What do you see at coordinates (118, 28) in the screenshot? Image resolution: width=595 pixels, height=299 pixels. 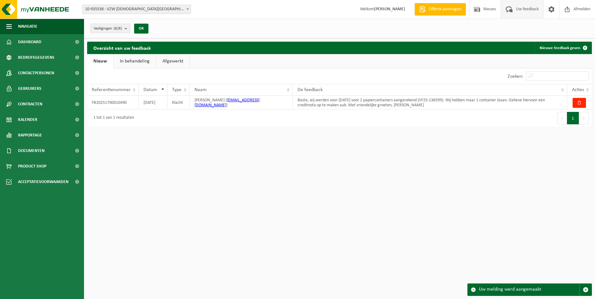 I see `count: (8/8)` at bounding box center [118, 28].